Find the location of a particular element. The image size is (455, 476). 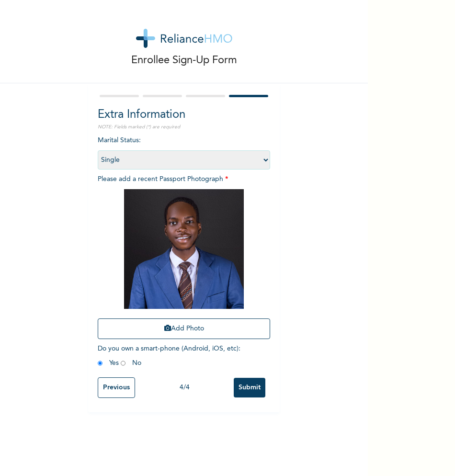

span: Do you own a smart-phone (Android, iOS, etc) : Yes No is located at coordinates (169, 356).